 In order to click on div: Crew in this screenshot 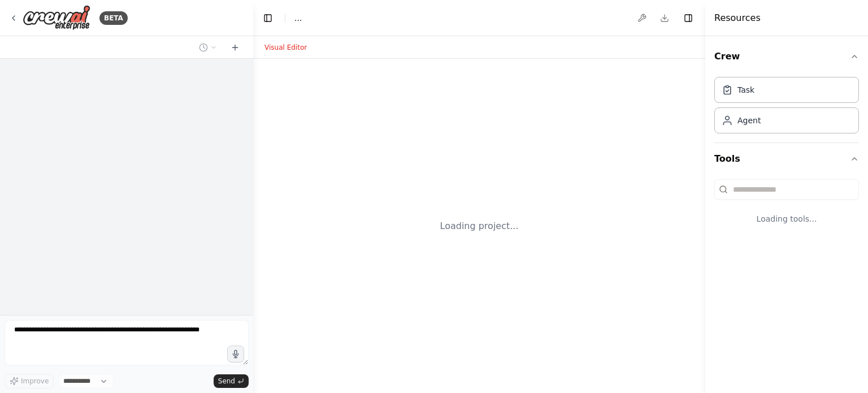, I will do `click(786, 108)`.